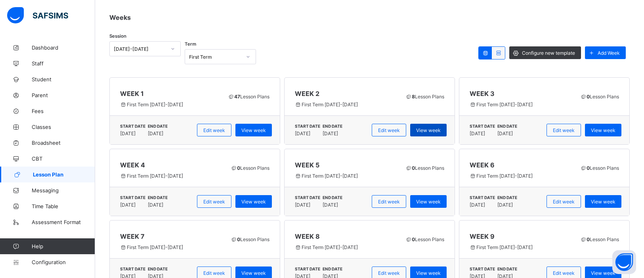 This screenshot has height=278, width=644. Describe the element at coordinates (624, 262) in the screenshot. I see `button: Open asap` at that location.